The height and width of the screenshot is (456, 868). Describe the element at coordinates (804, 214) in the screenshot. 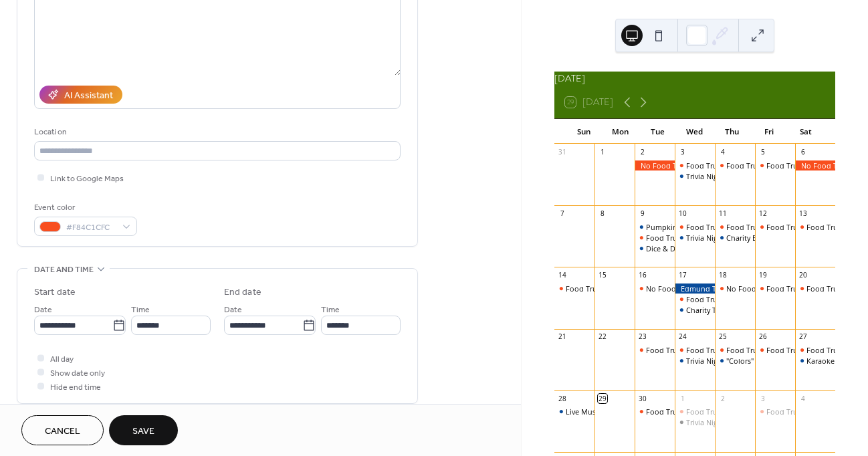

I see `div: 13` at that location.